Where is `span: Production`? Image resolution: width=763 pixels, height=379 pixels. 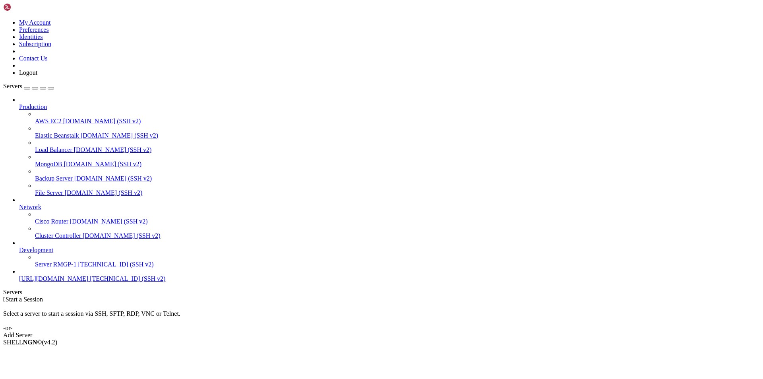
span: Production is located at coordinates (33, 107).